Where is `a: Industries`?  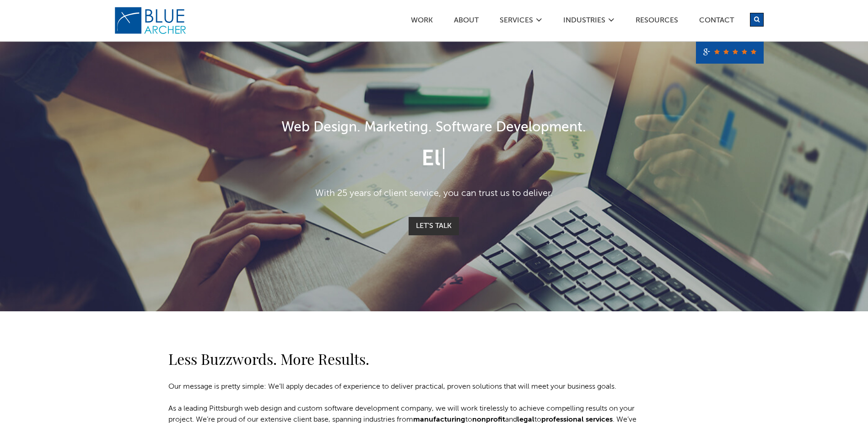
a: Industries is located at coordinates (584, 22).